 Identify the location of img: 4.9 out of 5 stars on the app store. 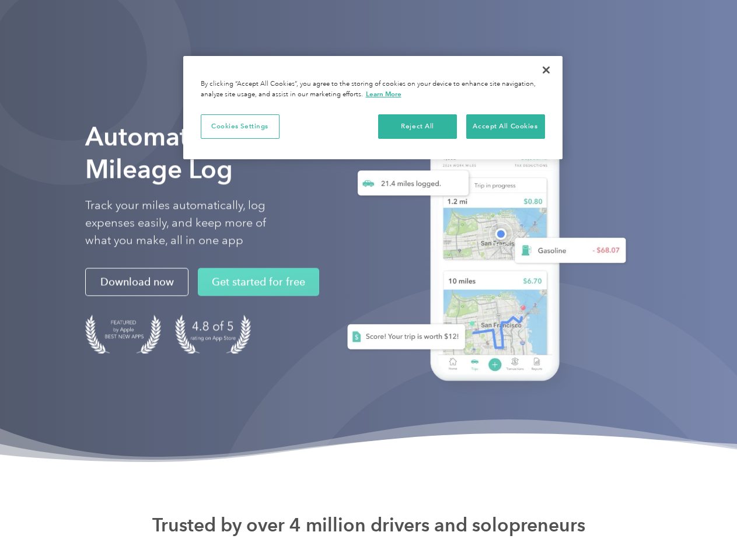
(213, 334).